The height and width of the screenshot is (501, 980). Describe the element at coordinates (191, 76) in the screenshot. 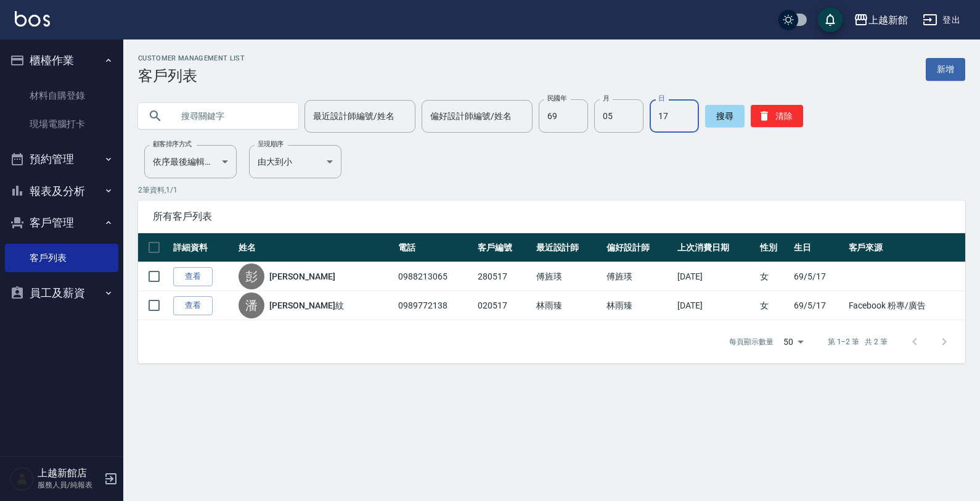

I see `h3: 客戶列表` at that location.